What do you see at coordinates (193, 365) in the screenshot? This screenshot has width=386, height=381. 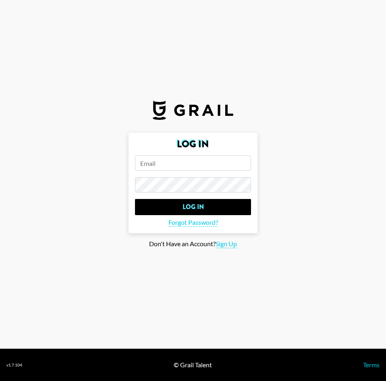 I see `div: © Grail Talent` at bounding box center [193, 365].